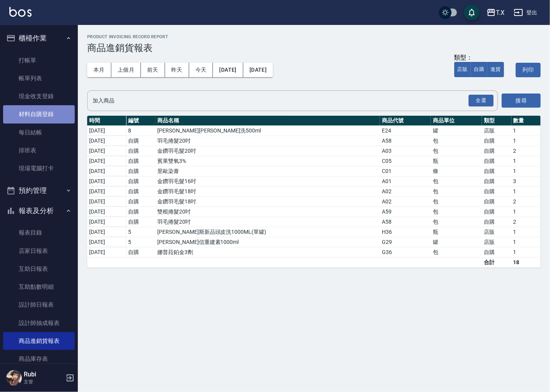 The width and height of the screenshot is (550, 392). Describe the element at coordinates (140, 130) in the screenshot. I see `td: 8` at that location.